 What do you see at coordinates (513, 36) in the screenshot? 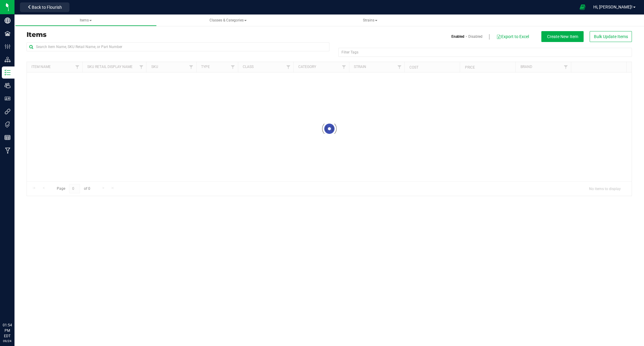
I see `button: Export to Excel` at bounding box center [513, 36].